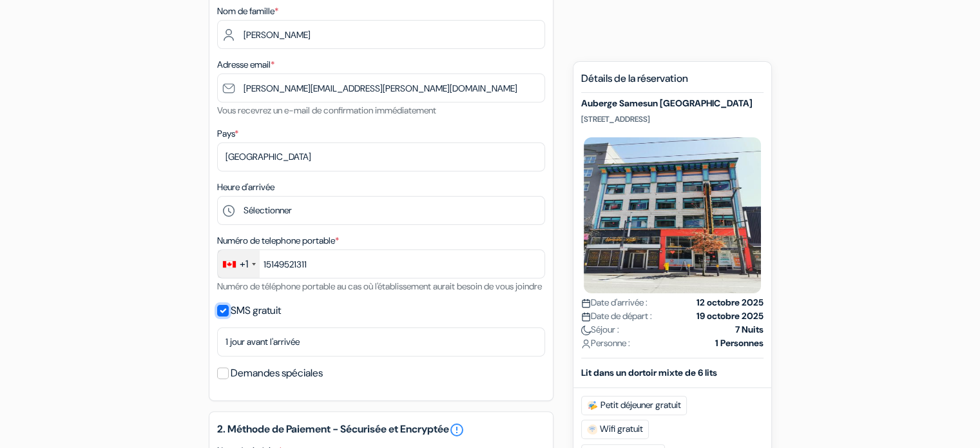  What do you see at coordinates (246, 187) in the screenshot?
I see `label: Heure d'arrivée` at bounding box center [246, 187].